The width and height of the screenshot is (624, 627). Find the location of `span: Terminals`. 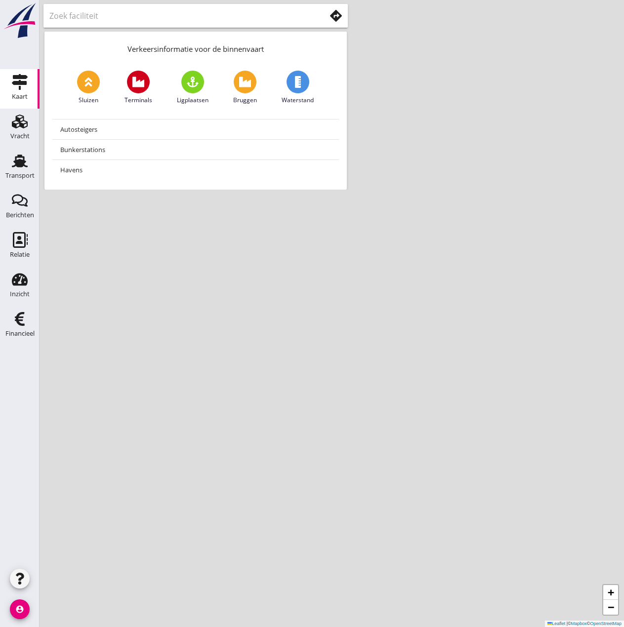

span: Terminals is located at coordinates (138, 100).